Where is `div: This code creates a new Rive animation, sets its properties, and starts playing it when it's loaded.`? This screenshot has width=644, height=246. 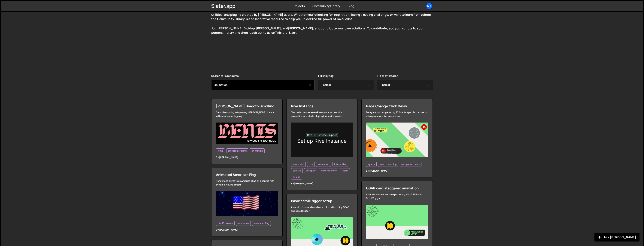
div: This code creates a new Rive animation, sets its properties, and starts playing it when it's loaded. is located at coordinates (322, 114).